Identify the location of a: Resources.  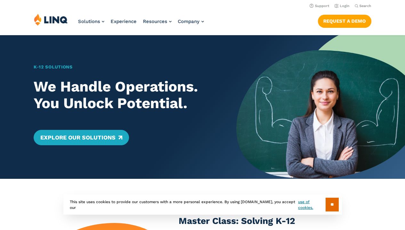
(157, 21).